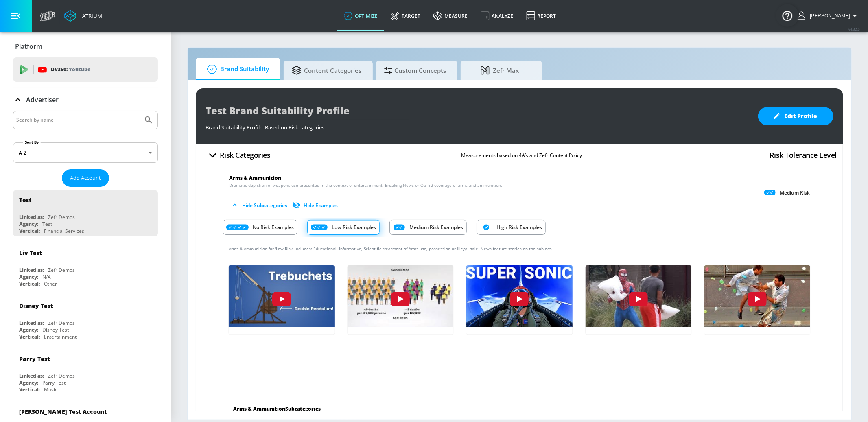 This screenshot has height=422, width=868. Describe the element at coordinates (519, 300) in the screenshot. I see `button: p1PgNbgWSyY` at that location.